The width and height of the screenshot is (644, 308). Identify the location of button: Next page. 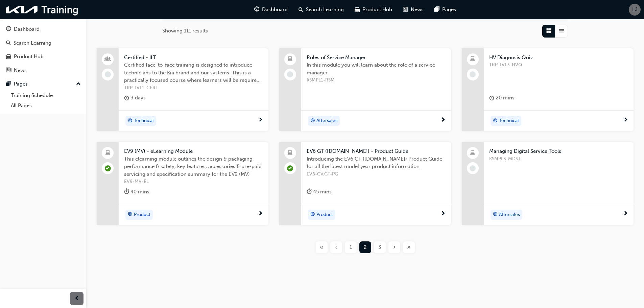
(394, 248).